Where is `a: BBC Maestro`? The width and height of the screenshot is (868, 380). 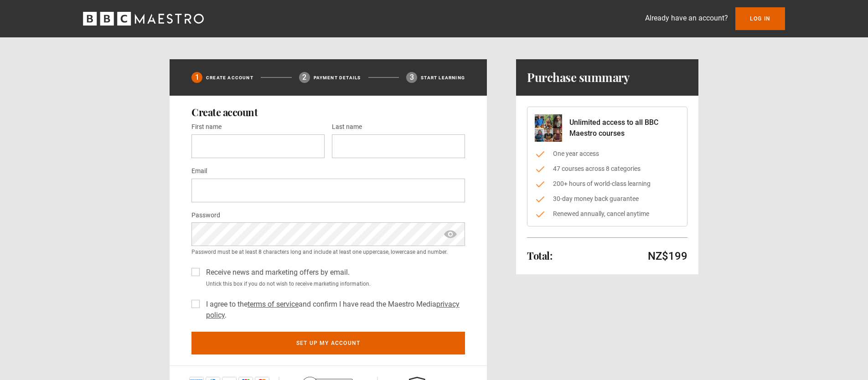 a: BBC Maestro is located at coordinates (143, 19).